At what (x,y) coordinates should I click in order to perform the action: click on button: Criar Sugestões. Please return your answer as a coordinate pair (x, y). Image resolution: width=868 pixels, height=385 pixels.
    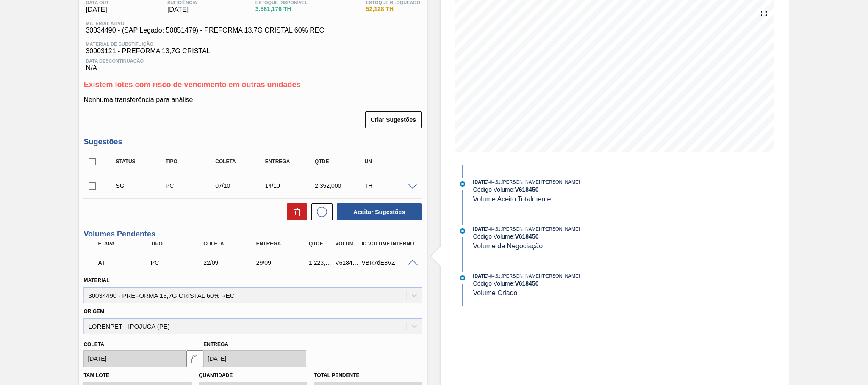
    Looking at the image, I should click on (393, 120).